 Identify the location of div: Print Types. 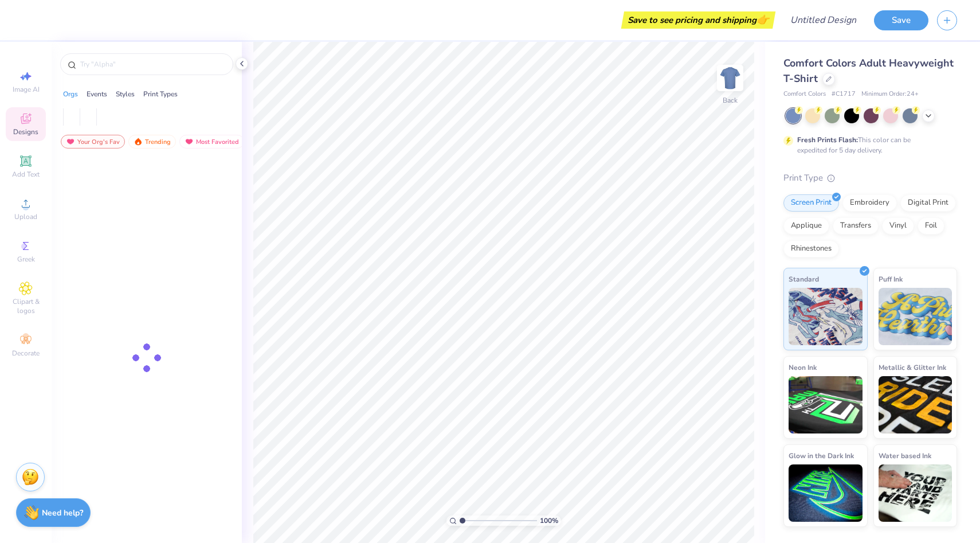
(161, 94).